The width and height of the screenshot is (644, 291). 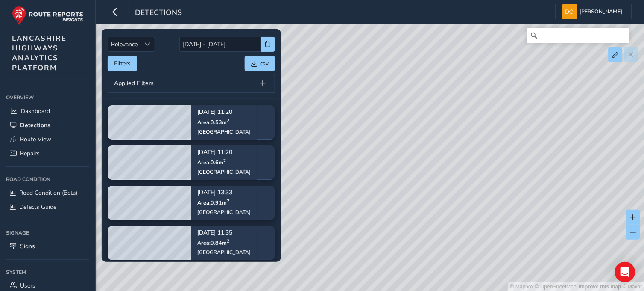 What do you see at coordinates (211, 162) in the screenshot?
I see `span: Area: 0.6 m` at bounding box center [211, 162].